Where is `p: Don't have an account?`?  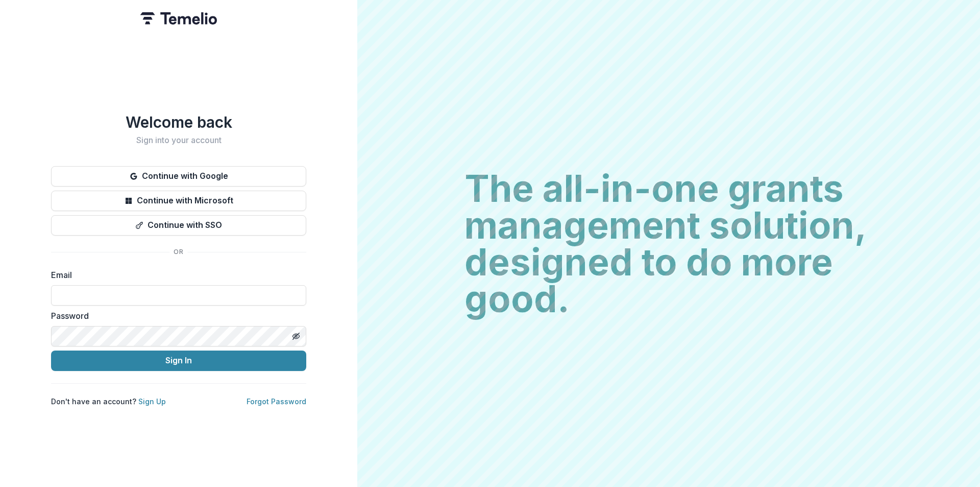
p: Don't have an account? is located at coordinates (109, 401).